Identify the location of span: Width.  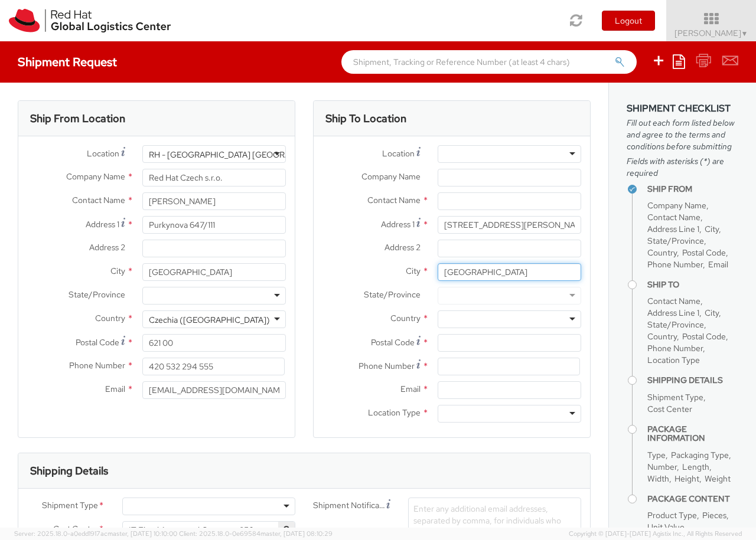
(658, 479).